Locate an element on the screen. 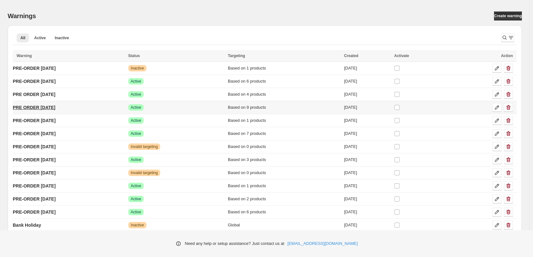 This screenshot has height=257, width=533. span: Action is located at coordinates (507, 56).